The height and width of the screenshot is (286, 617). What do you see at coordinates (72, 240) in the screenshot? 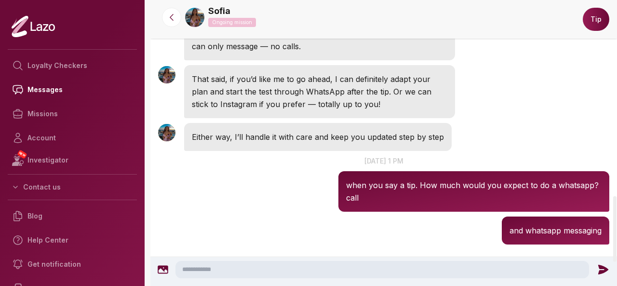
I see `a: Help Center` at bounding box center [72, 240].